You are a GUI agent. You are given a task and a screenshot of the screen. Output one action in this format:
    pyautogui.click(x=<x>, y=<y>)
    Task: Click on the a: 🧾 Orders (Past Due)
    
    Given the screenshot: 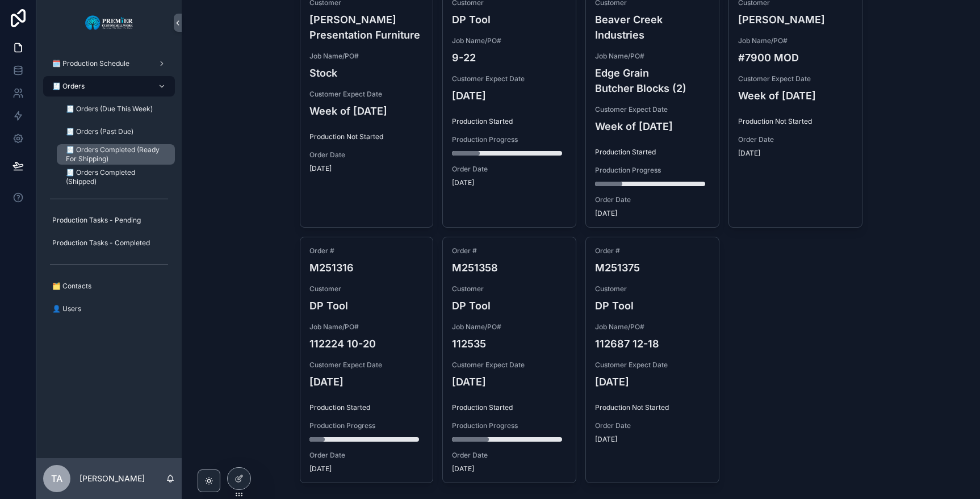 What is the action you would take?
    pyautogui.click(x=116, y=131)
    